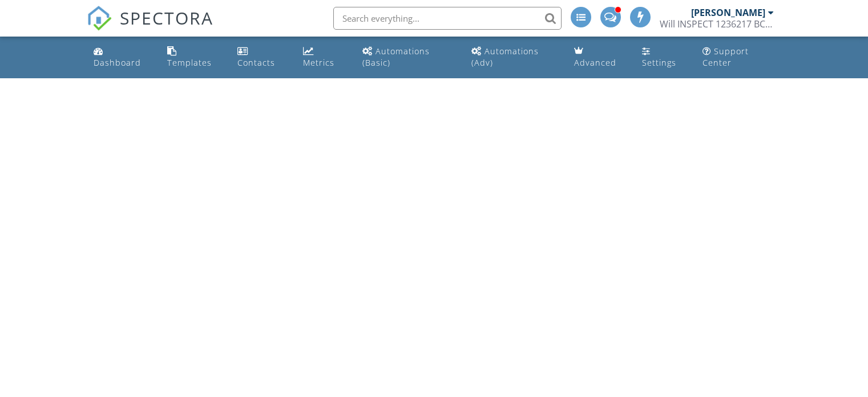 Image resolution: width=868 pixels, height=397 pixels. What do you see at coordinates (407, 57) in the screenshot?
I see `a: Automations (Basic)` at bounding box center [407, 57].